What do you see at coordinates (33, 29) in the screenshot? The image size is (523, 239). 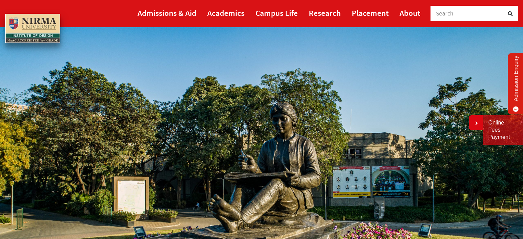 I see `img: main_logo` at bounding box center [33, 29].